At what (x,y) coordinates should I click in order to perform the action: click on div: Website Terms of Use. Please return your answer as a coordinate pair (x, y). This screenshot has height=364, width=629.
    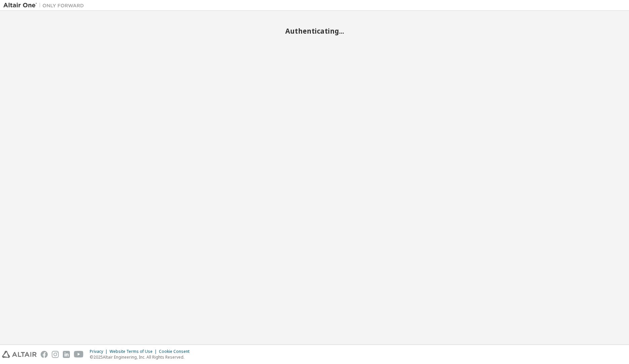
    Looking at the image, I should click on (134, 352).